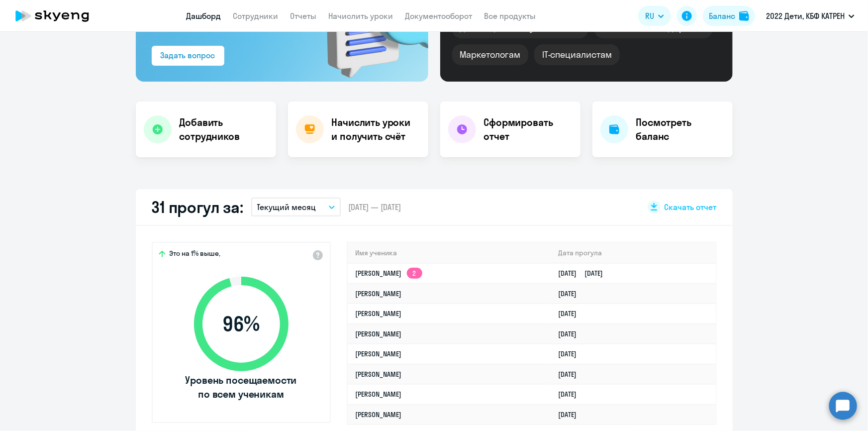 The width and height of the screenshot is (868, 431). What do you see at coordinates (361, 16) in the screenshot?
I see `a: Начислить уроки` at bounding box center [361, 16].